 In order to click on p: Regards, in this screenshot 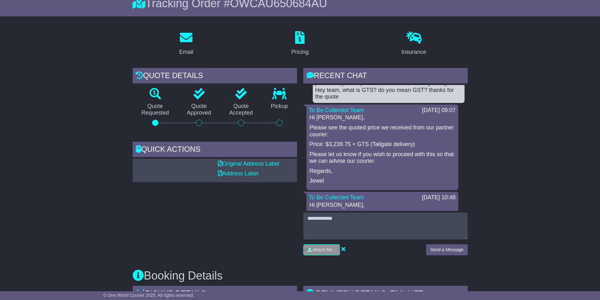, I will do `click(383, 171)`.